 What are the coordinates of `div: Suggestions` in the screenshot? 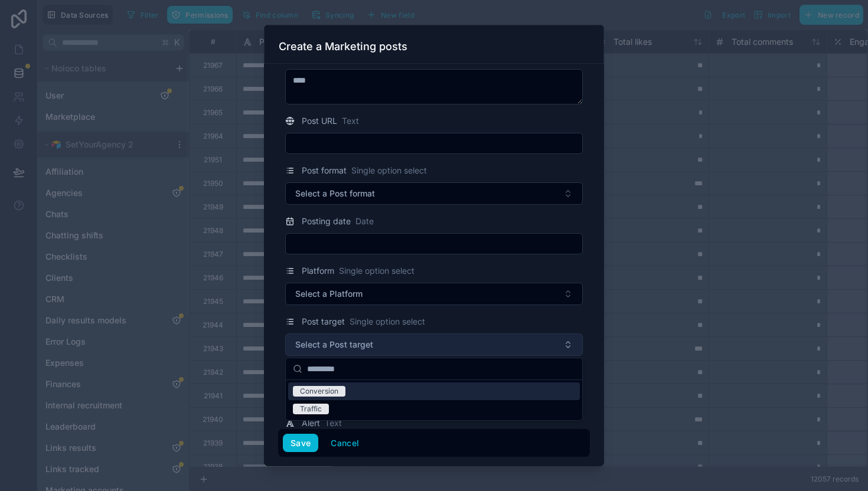 It's located at (434, 400).